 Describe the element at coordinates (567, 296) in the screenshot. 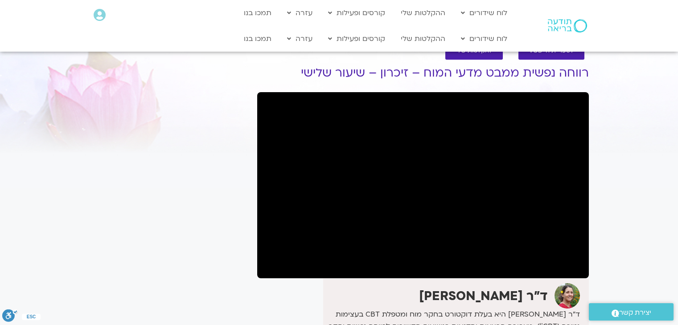

I see `img: ד"ר נועה אלבלדה` at that location.